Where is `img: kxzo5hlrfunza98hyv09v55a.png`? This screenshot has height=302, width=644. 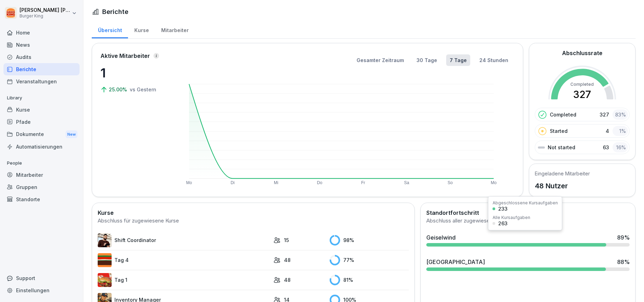
img: kxzo5hlrfunza98hyv09v55a.png is located at coordinates (105, 280).